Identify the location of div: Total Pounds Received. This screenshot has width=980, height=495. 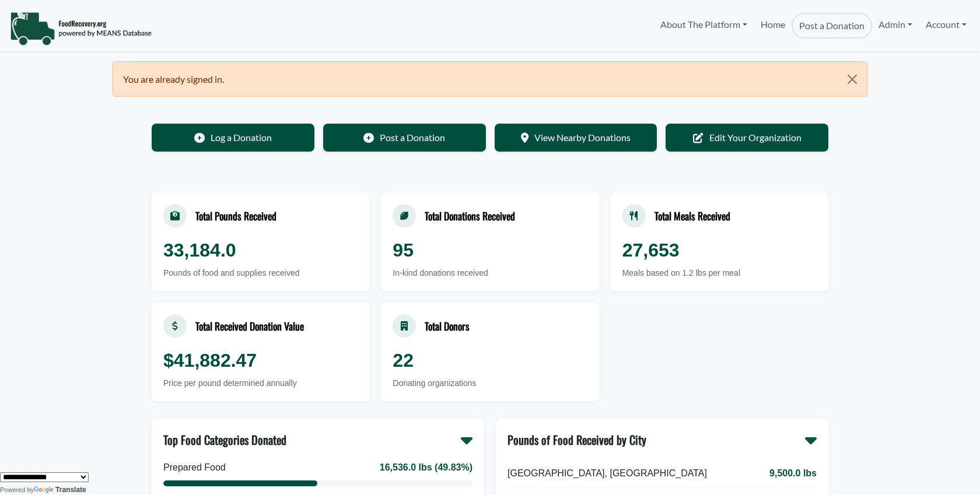
(236, 216).